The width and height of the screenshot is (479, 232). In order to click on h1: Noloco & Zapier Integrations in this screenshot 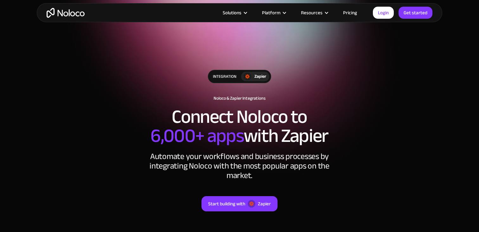, I will do `click(240, 98)`.